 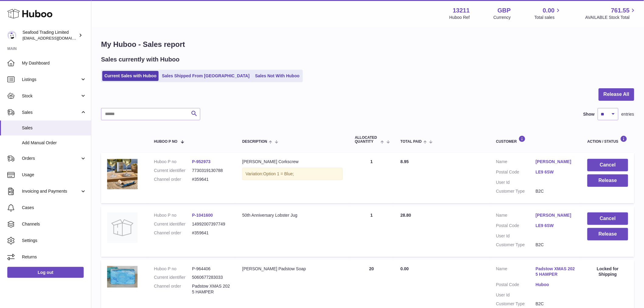 I want to click on span: AVAILABLE Stock Total, so click(x=611, y=17).